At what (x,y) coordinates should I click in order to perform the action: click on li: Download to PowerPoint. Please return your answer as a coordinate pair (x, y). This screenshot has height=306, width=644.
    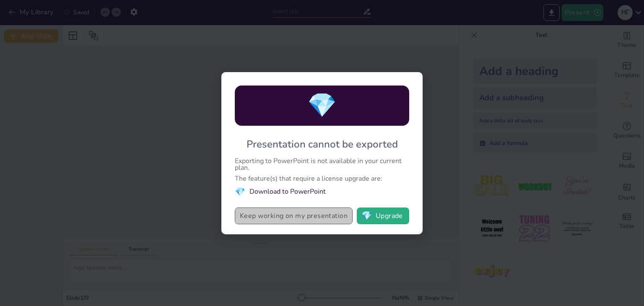
    Looking at the image, I should click on (322, 192).